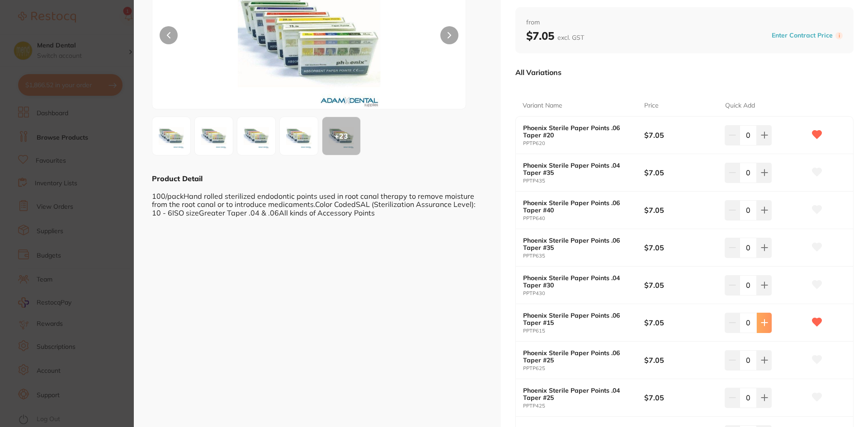 This screenshot has width=868, height=427. I want to click on small: PPTP620, so click(584, 143).